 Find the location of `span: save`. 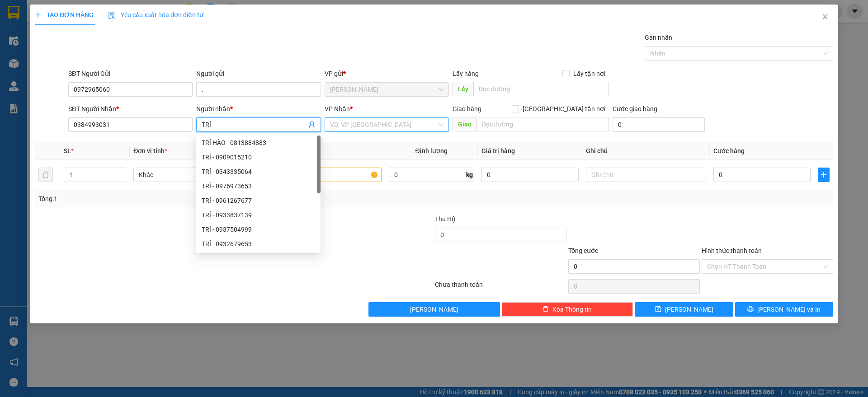

span: save is located at coordinates (658, 310).